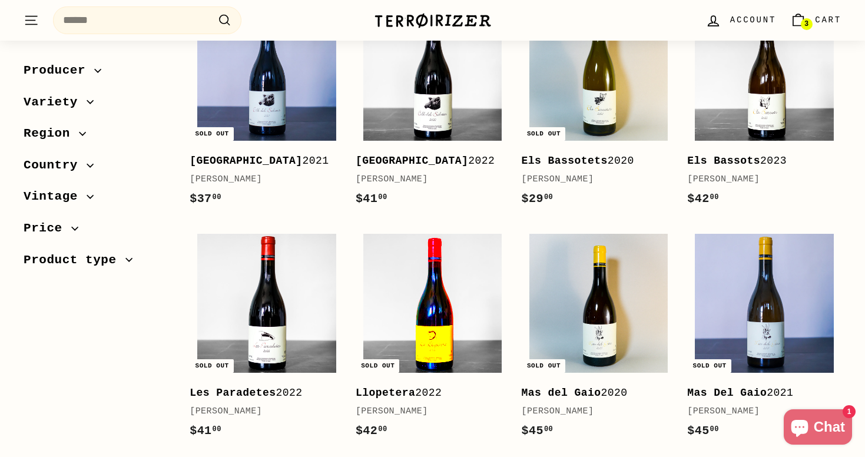  I want to click on a: Cart, so click(816, 20).